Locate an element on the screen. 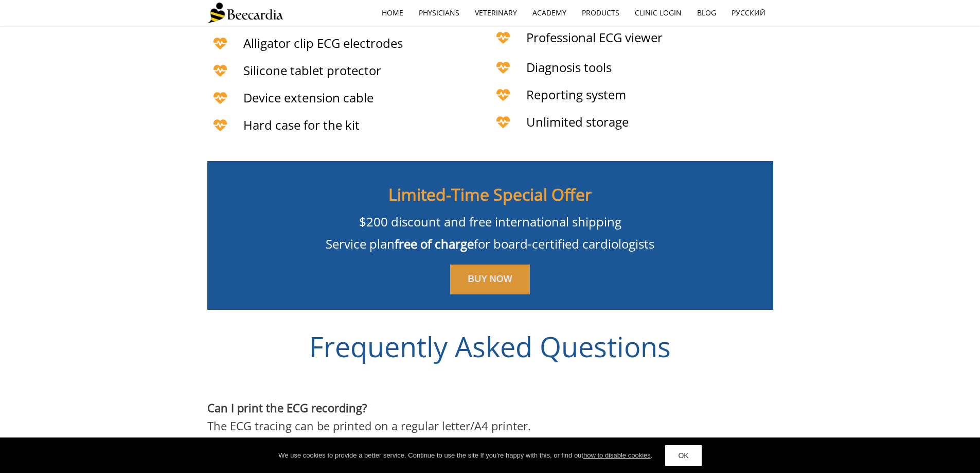 The width and height of the screenshot is (980, 473). a: Blog is located at coordinates (707, 13).